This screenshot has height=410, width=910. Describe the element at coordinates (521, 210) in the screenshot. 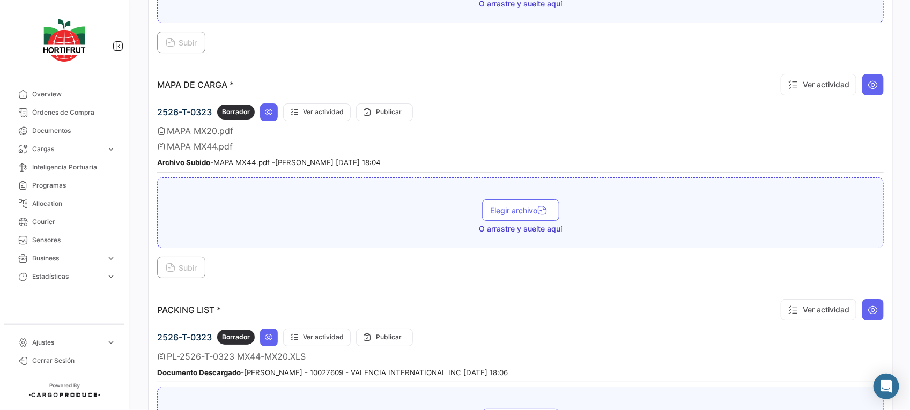

I see `span: Elegir archivo` at that location.